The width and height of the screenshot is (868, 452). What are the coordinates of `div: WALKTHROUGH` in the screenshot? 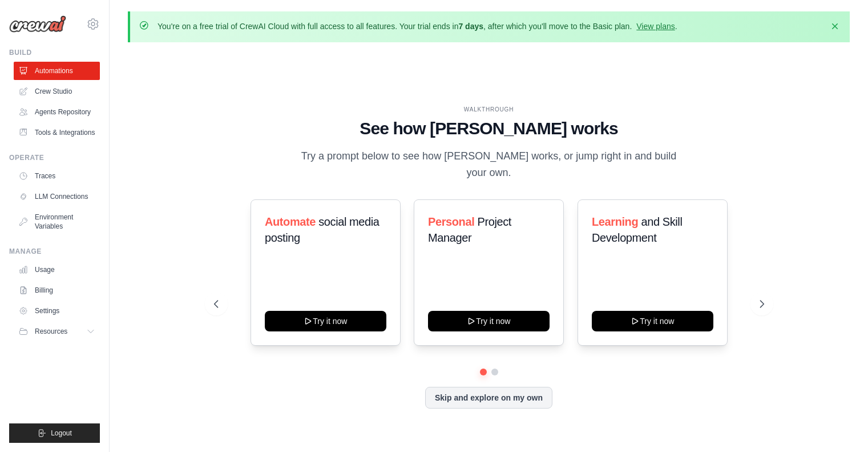 It's located at (489, 109).